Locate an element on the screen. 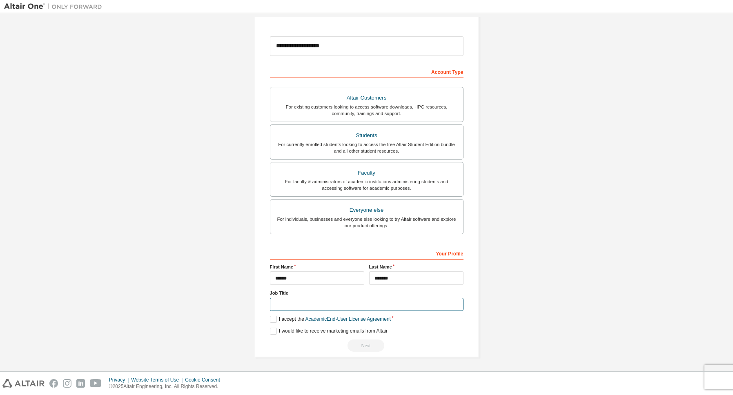  div: Altair Customers is located at coordinates (367, 98).